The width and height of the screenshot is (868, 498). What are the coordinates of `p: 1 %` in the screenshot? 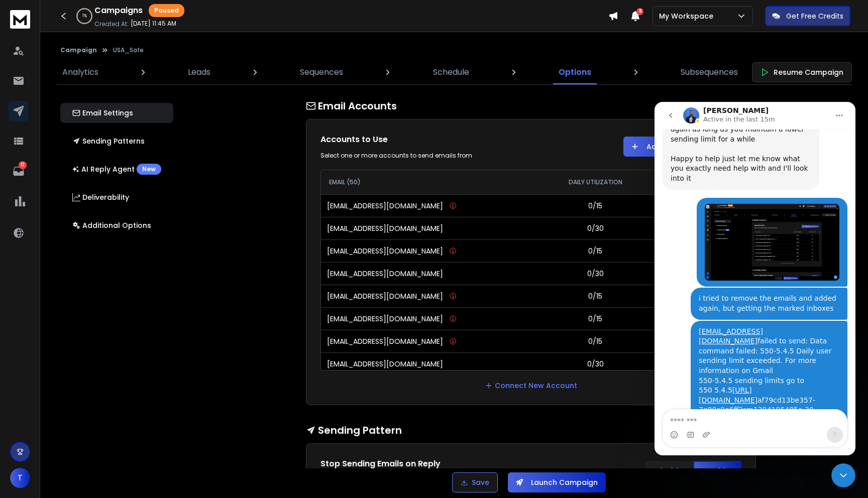 It's located at (84, 16).